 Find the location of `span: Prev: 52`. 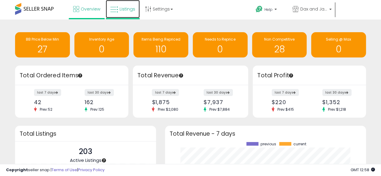

span: Prev: 52 is located at coordinates (46, 109).